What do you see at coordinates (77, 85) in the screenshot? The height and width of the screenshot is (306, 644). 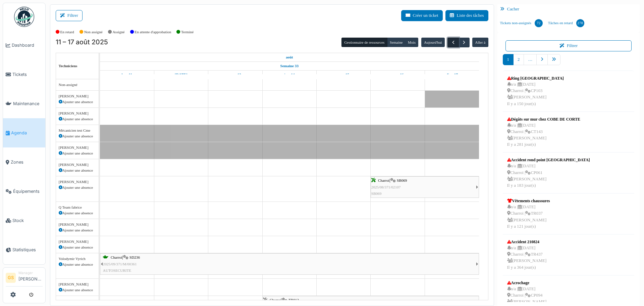 I see `div: Non-assigné` at bounding box center [77, 85].